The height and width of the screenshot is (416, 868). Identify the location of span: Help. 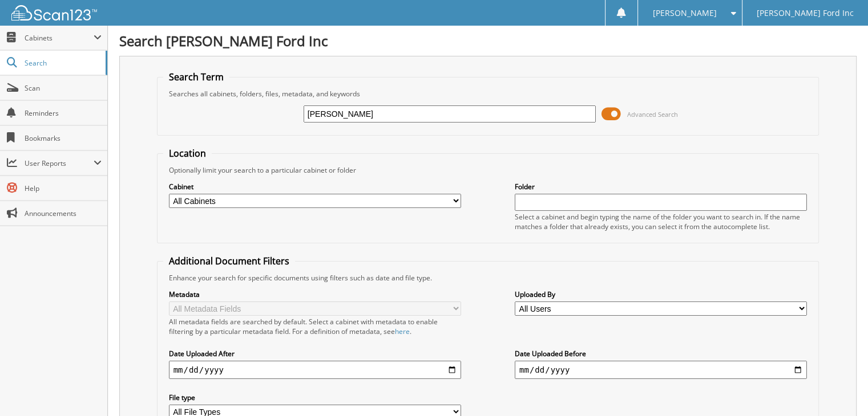
(63, 188).